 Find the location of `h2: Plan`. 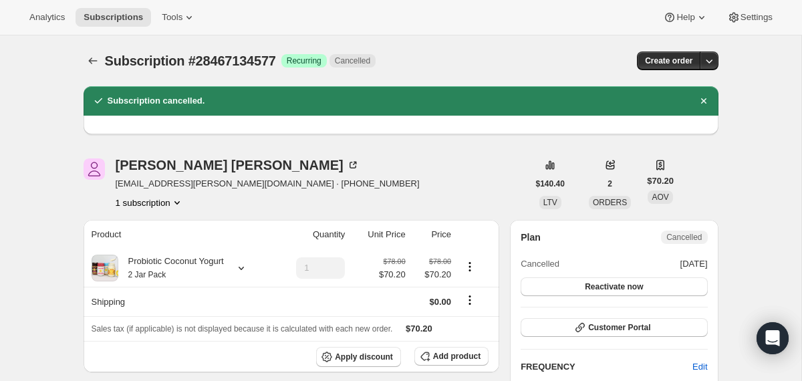

h2: Plan is located at coordinates (531, 237).